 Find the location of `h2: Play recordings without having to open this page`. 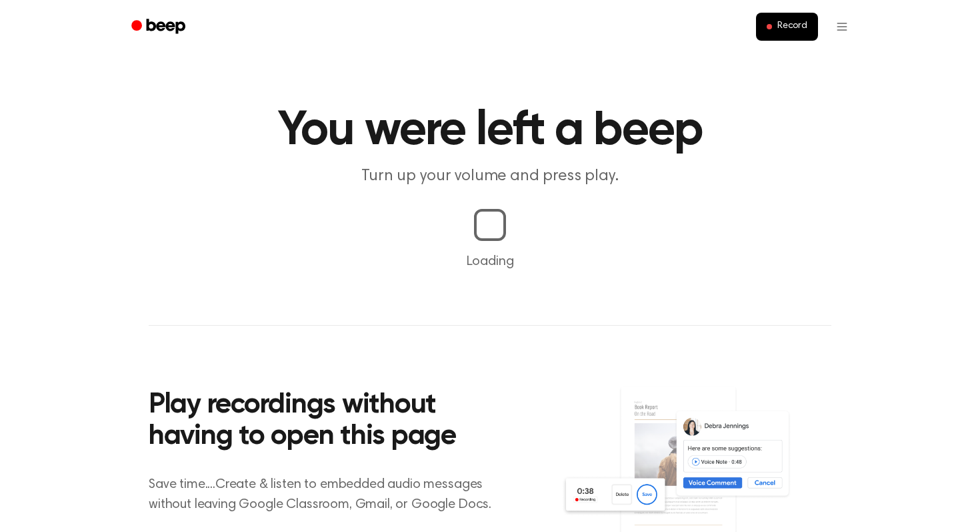

h2: Play recordings without having to open this page is located at coordinates (328, 421).